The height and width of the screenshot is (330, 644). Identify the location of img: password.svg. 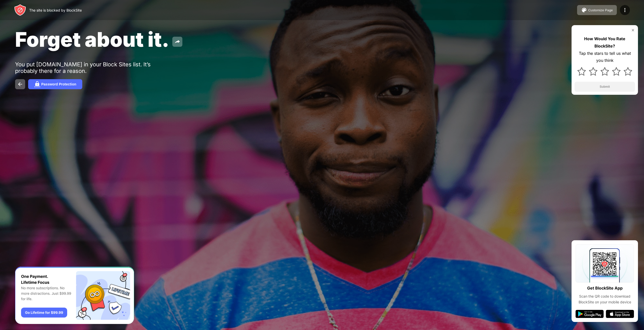
(37, 84).